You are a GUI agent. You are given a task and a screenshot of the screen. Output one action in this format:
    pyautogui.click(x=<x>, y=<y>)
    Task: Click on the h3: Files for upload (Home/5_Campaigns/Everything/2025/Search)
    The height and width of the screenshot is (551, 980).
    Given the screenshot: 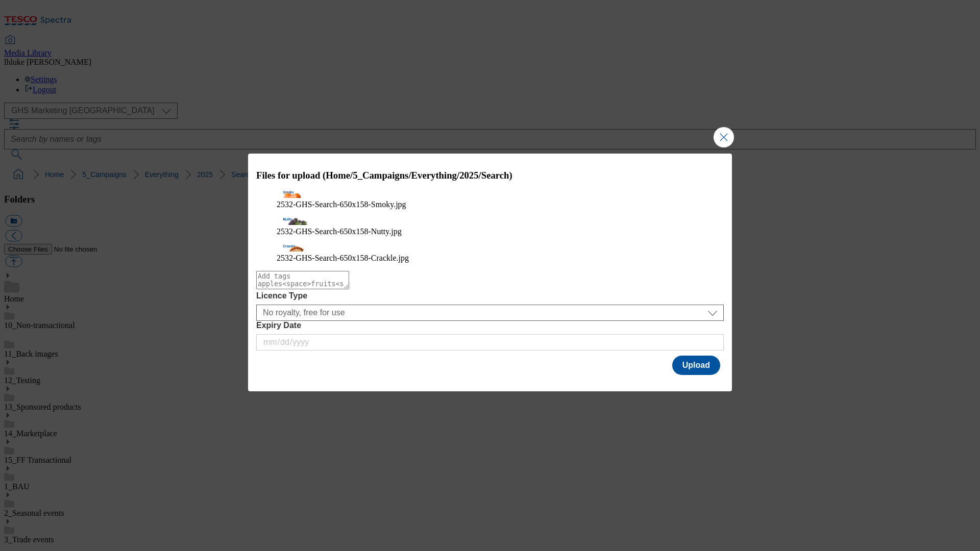 What is the action you would take?
    pyautogui.click(x=490, y=175)
    